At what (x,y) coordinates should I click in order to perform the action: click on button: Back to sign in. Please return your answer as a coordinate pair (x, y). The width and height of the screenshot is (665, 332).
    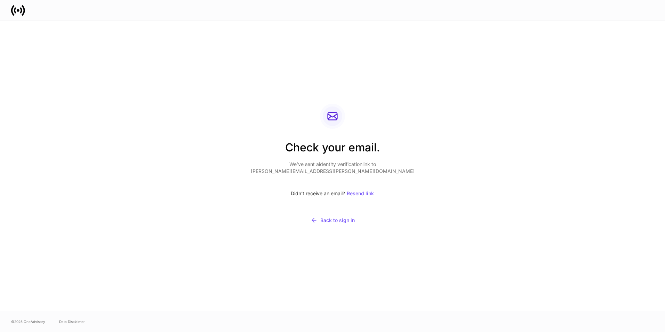
    Looking at the image, I should click on (332, 220).